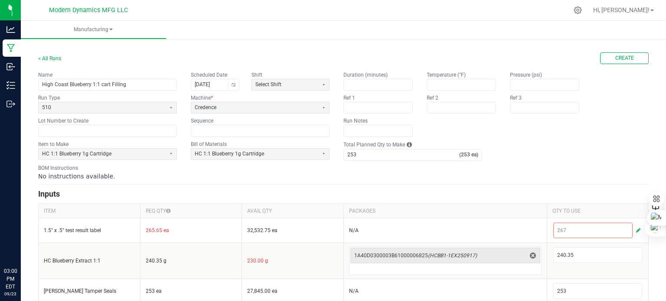 Image resolution: width=666 pixels, height=301 pixels. What do you see at coordinates (260, 108) in the screenshot?
I see `app-dropdownlist-async: Credence` at bounding box center [260, 108].